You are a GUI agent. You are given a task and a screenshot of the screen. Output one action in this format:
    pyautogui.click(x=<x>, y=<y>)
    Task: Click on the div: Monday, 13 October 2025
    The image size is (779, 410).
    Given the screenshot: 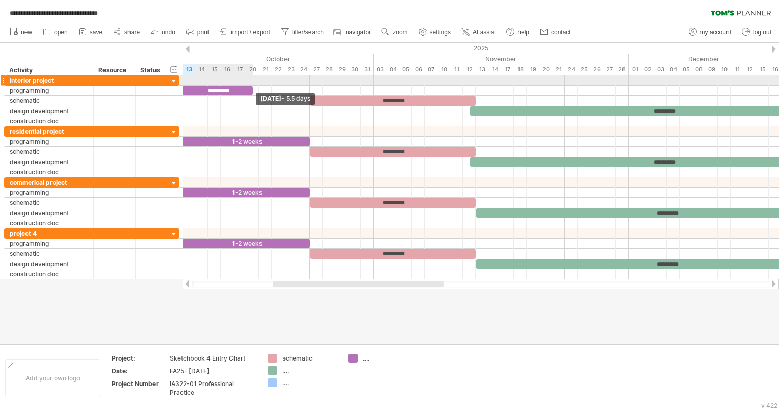 What is the action you would take?
    pyautogui.click(x=189, y=69)
    